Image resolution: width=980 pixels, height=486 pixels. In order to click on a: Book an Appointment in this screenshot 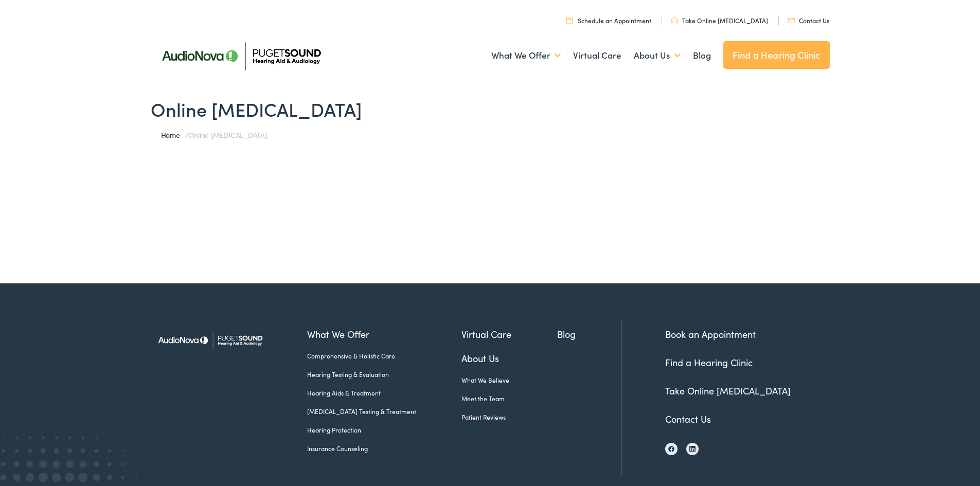, I will do `click(710, 334)`.